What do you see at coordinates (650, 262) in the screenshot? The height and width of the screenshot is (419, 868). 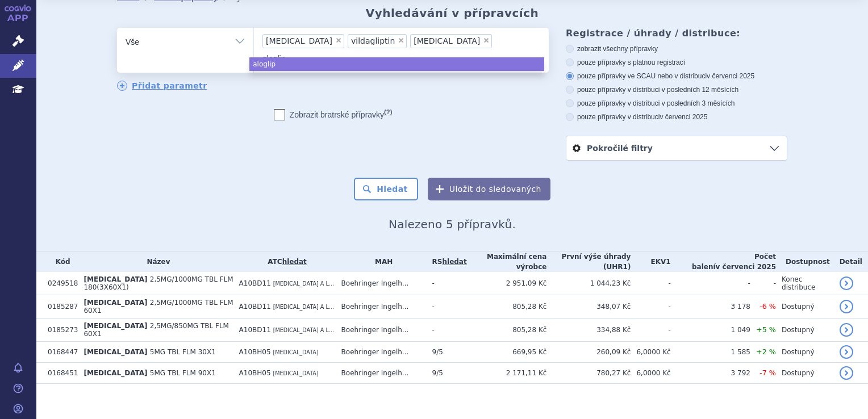 I see `th: EKV1` at bounding box center [650, 262].